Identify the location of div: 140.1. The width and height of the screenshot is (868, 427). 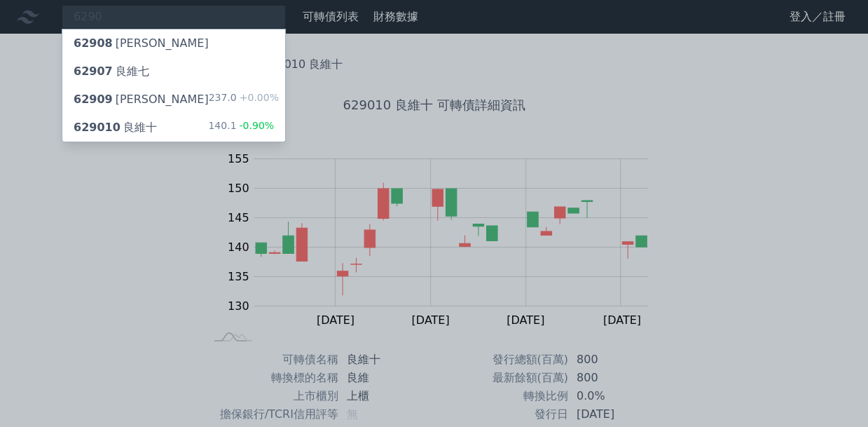
(241, 128).